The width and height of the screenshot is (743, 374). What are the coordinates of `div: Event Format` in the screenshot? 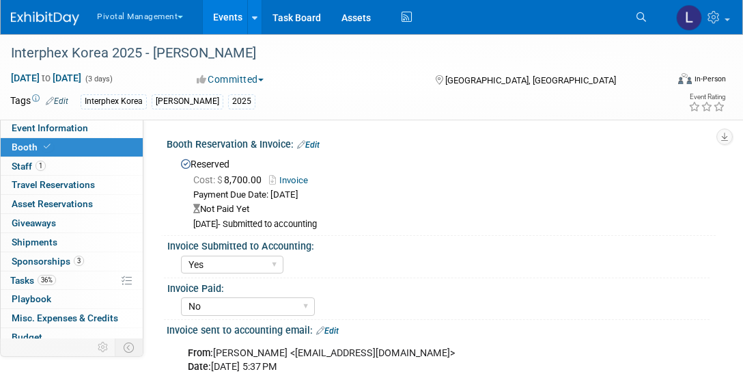 It's located at (671, 81).